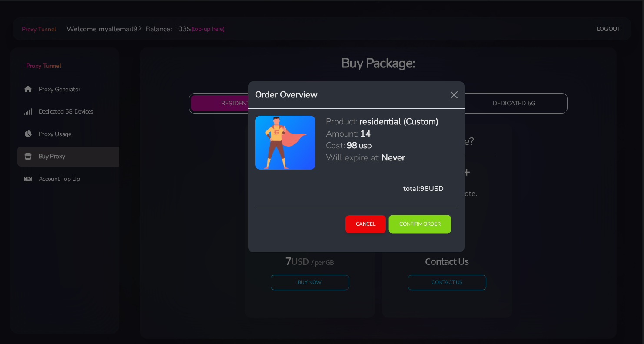 The height and width of the screenshot is (344, 644). Describe the element at coordinates (420, 224) in the screenshot. I see `button: Confirm Order` at that location.